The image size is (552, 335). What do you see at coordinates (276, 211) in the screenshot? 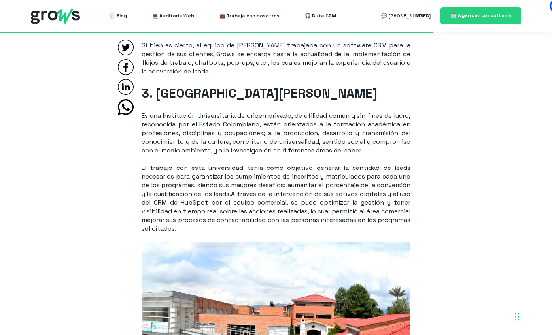
I see `span: A través de la intervención de sus activos digitales y el uso del CRM de HubSpot por el equipo co...` at bounding box center [276, 211].